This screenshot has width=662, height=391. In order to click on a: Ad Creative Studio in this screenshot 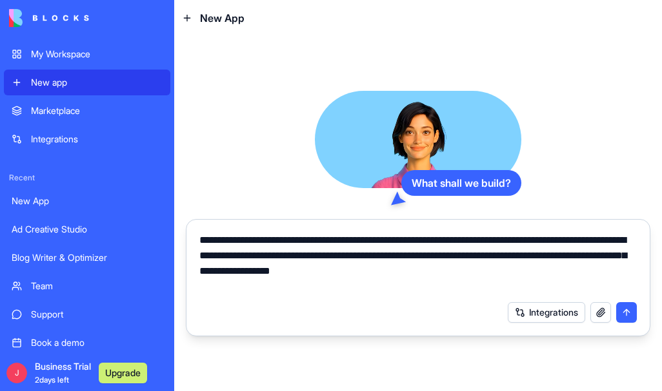, I will do `click(87, 230)`.